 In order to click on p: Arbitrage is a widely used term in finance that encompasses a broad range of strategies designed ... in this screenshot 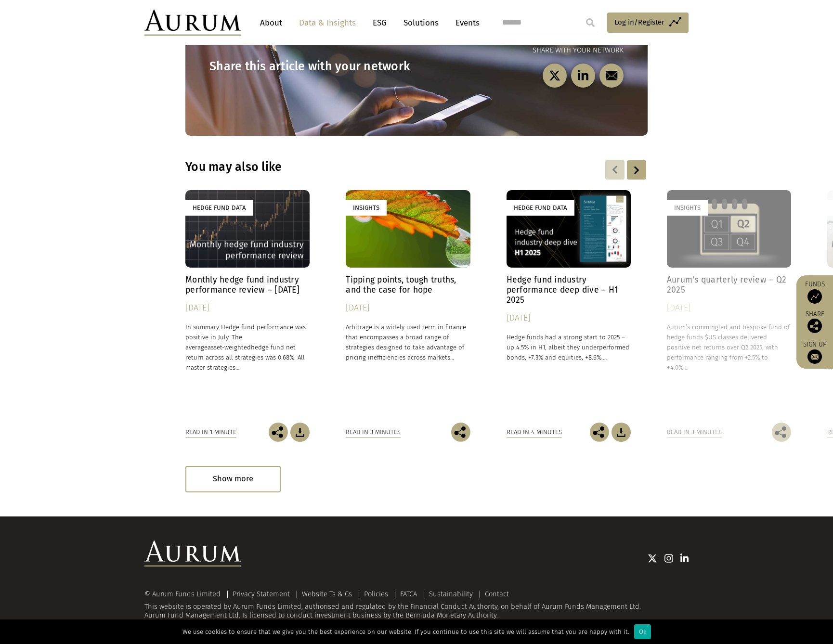, I will do `click(408, 342)`.